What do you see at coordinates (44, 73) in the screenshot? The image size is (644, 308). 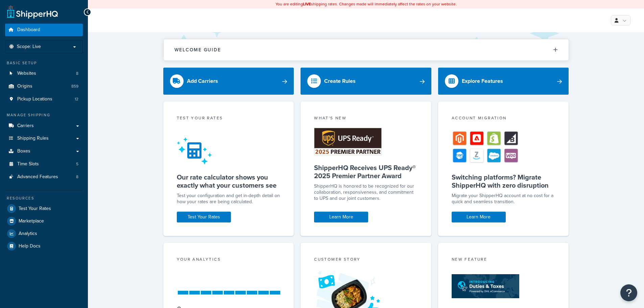 I see `a: Websites8` at bounding box center [44, 73].